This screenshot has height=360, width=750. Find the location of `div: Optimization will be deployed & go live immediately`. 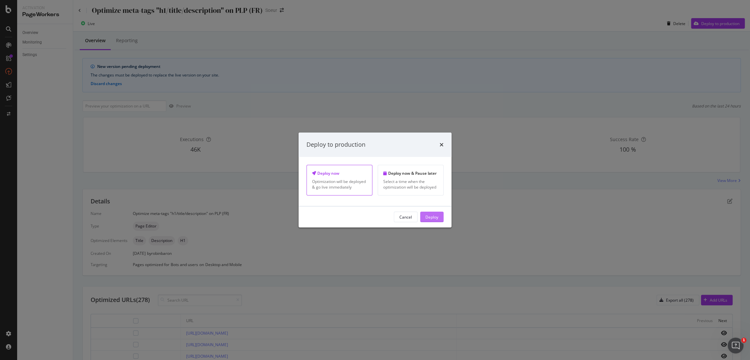

div: Optimization will be deployed & go live immediately is located at coordinates (339, 184).